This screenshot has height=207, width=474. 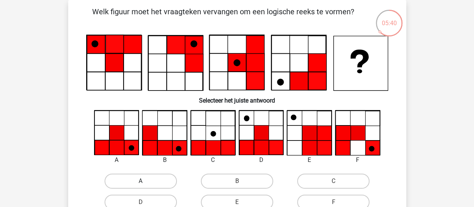 I want to click on h6: Selecteer het juiste antwoord, so click(x=237, y=97).